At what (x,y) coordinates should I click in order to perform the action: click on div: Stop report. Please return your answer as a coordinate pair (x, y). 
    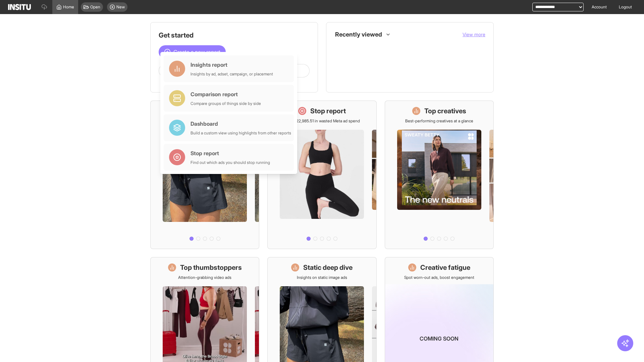
    Looking at the image, I should click on (230, 153).